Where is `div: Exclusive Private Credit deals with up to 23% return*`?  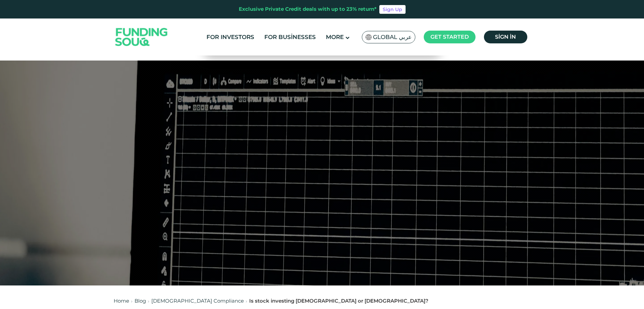 div: Exclusive Private Credit deals with up to 23% return* is located at coordinates (308, 9).